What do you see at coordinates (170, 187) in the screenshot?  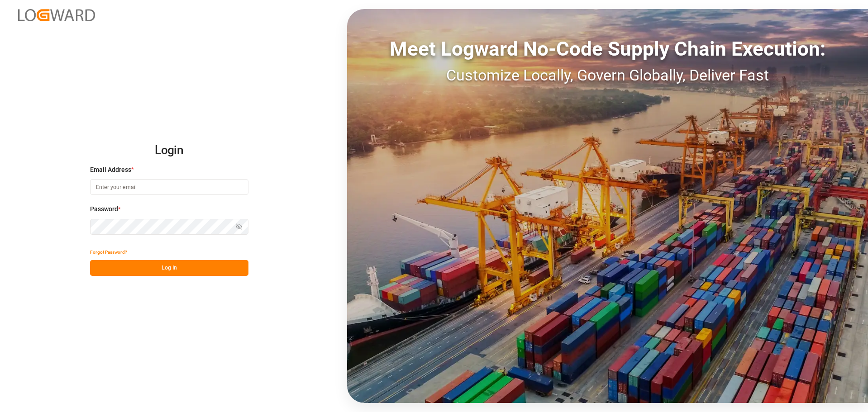 I see `input: Enter your email` at bounding box center [170, 187].